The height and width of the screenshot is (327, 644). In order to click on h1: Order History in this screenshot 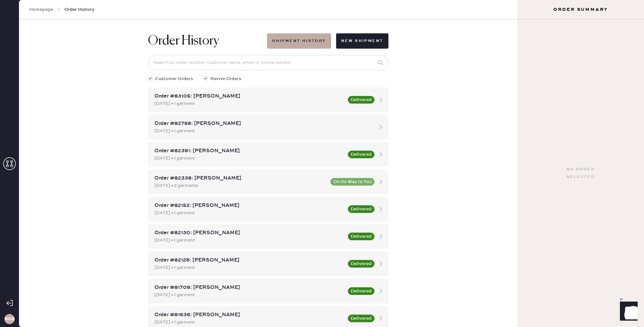, I will do `click(184, 41)`.